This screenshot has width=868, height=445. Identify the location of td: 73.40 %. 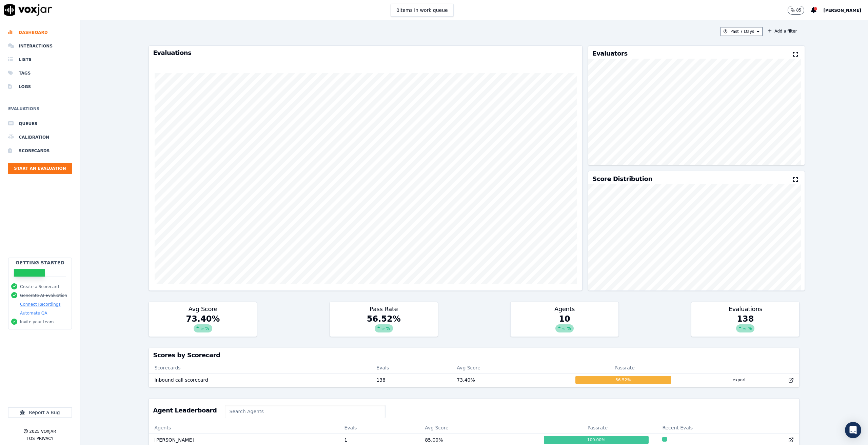
(510, 380).